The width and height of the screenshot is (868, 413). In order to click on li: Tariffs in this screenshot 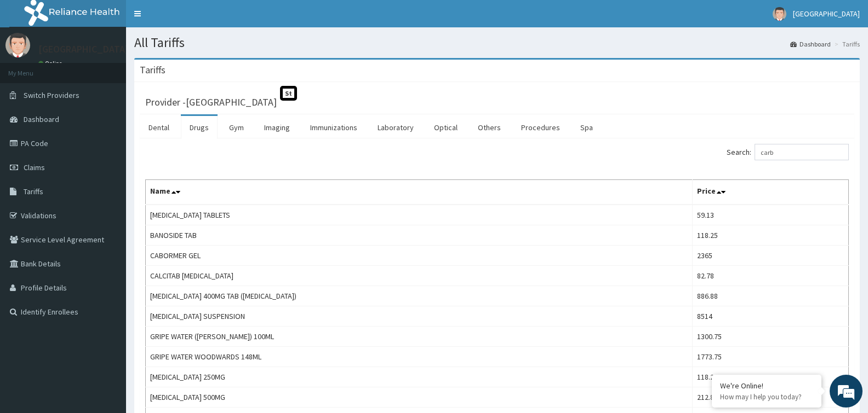, I will do `click(845, 44)`.